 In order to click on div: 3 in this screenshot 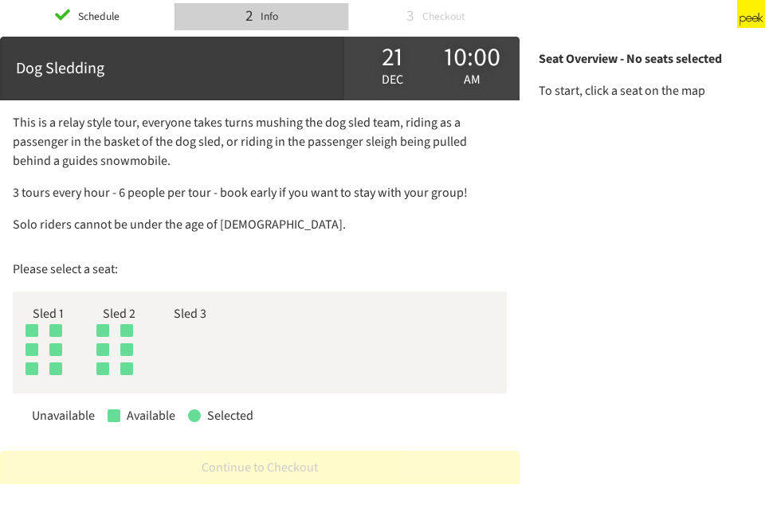, I will do `click(410, 16)`.